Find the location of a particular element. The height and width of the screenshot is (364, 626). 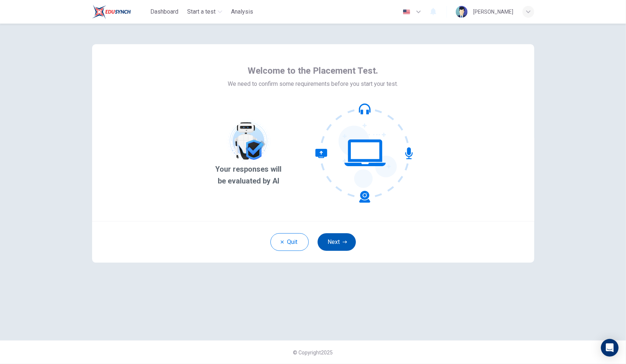

span: Start a test is located at coordinates (201, 12).